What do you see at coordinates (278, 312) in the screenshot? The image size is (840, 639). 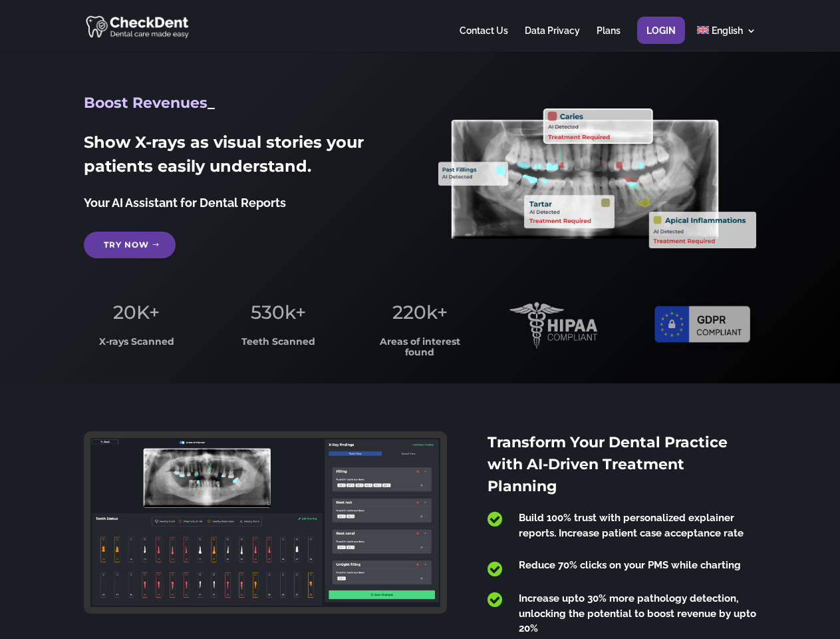 I see `span: 530k+` at bounding box center [278, 312].